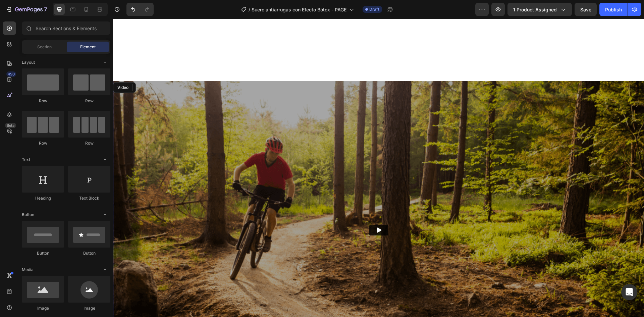 The height and width of the screenshot is (317, 644). Describe the element at coordinates (43, 198) in the screenshot. I see `div: Heading` at that location.